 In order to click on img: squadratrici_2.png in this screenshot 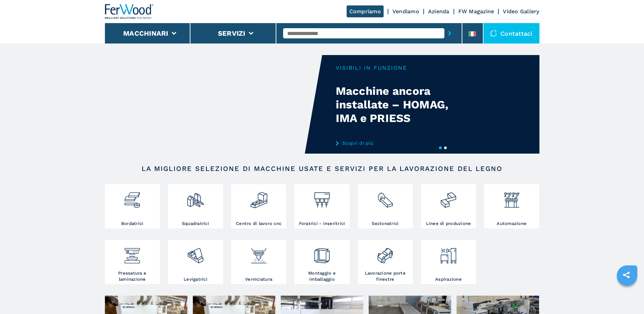, I will do `click(195, 197)`.